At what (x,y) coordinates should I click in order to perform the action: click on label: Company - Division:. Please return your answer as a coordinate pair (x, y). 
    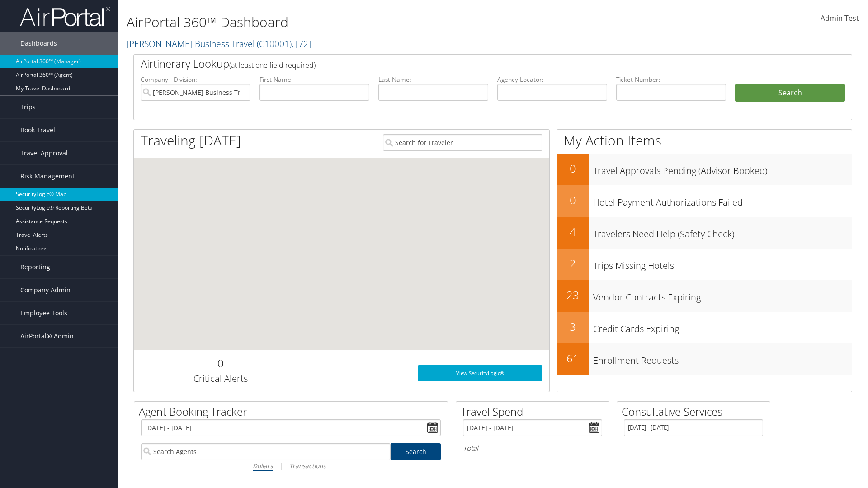
    Looking at the image, I should click on (195, 79).